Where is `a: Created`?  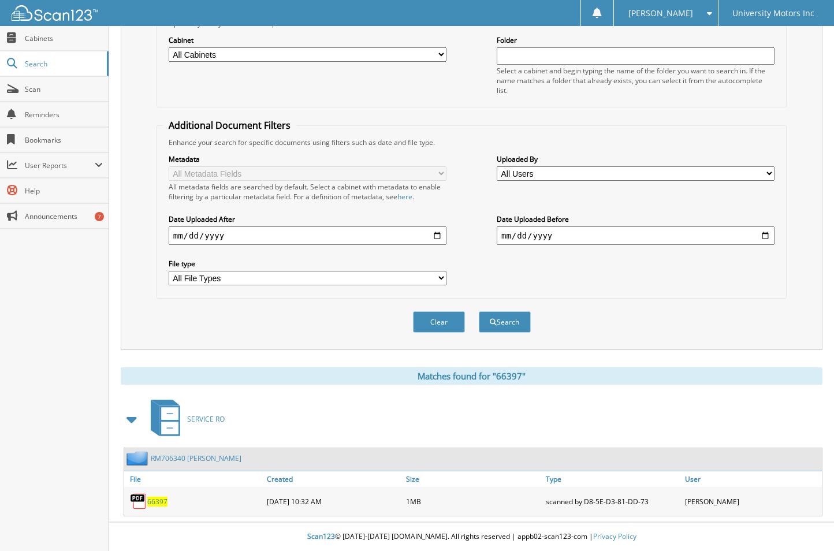 a: Created is located at coordinates (334, 479).